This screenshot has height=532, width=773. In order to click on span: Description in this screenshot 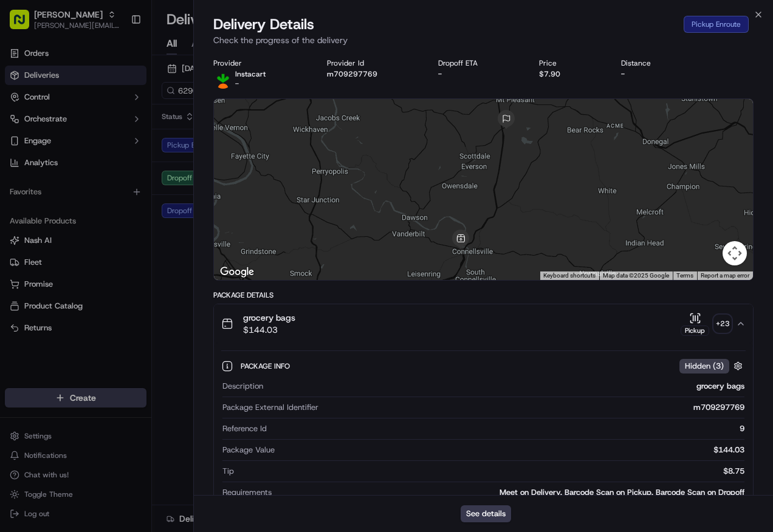, I will do `click(242, 386)`.